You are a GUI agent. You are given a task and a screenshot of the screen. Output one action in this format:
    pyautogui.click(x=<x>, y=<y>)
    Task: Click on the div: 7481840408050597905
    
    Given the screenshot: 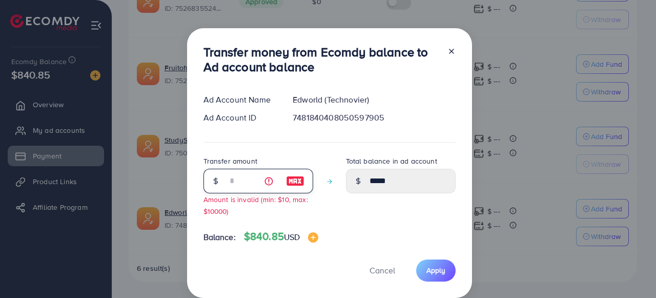 What is the action you would take?
    pyautogui.click(x=374, y=117)
    